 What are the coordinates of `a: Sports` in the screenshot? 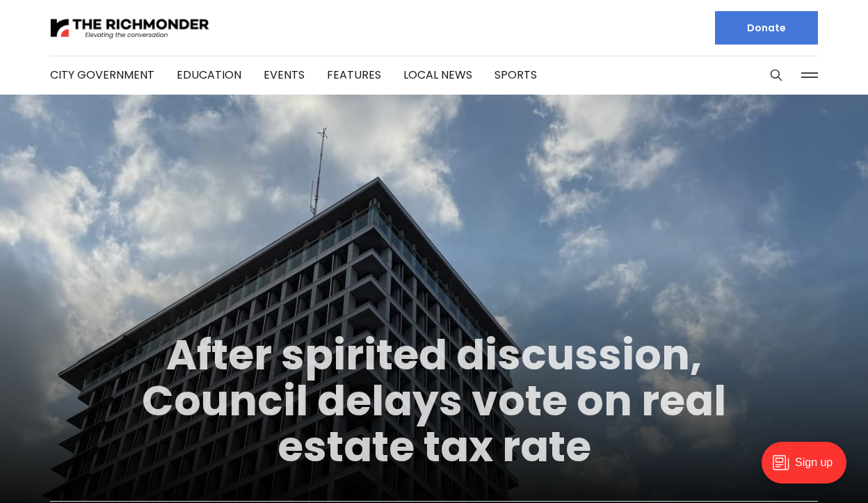 It's located at (516, 74).